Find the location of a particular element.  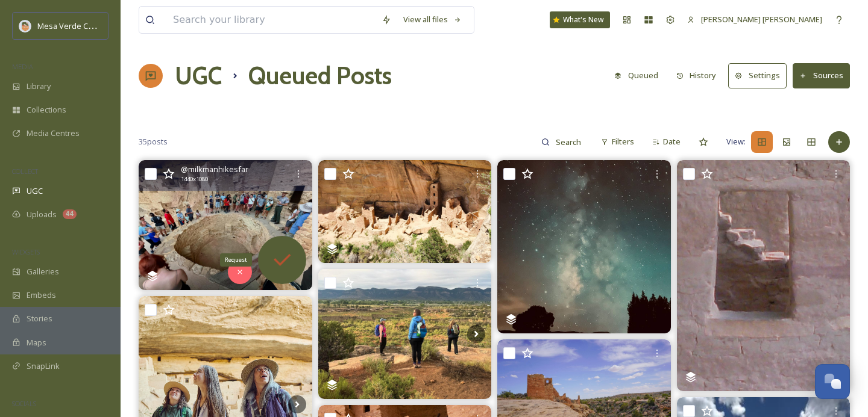

span: SOCIALS is located at coordinates (24, 403).